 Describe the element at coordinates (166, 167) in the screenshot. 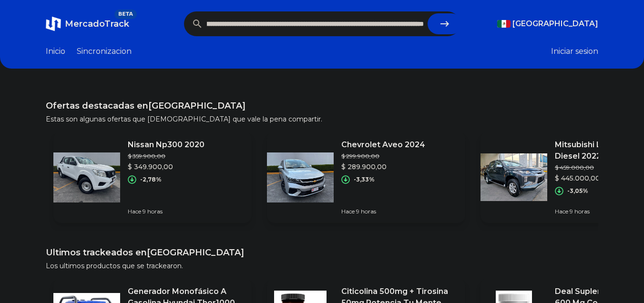

I see `p: $ 349.900,00` at that location.